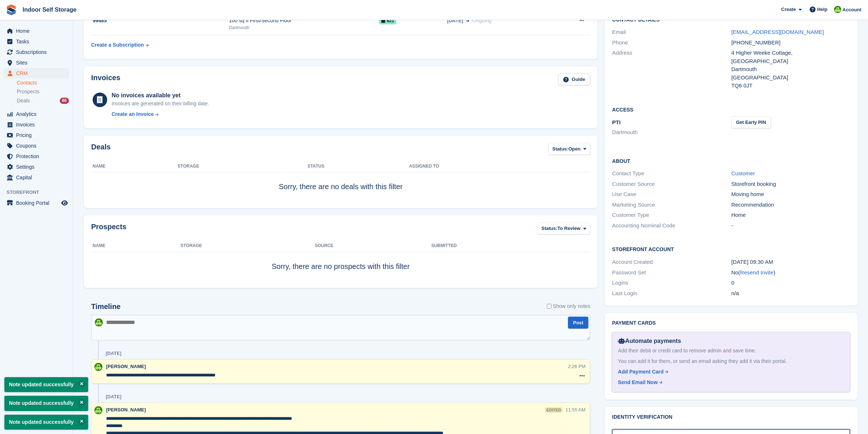  I want to click on span: 621, so click(388, 21).